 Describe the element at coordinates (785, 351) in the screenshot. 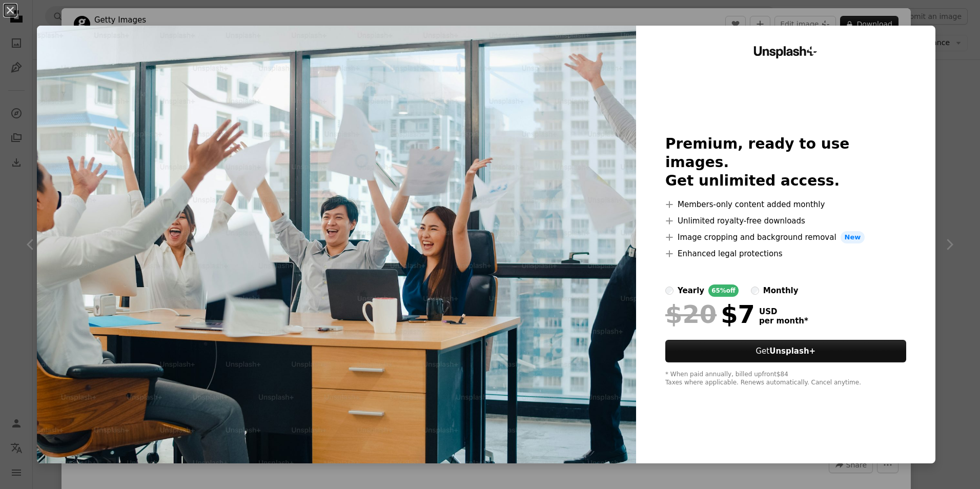

I see `button: GetUnsplash+` at that location.